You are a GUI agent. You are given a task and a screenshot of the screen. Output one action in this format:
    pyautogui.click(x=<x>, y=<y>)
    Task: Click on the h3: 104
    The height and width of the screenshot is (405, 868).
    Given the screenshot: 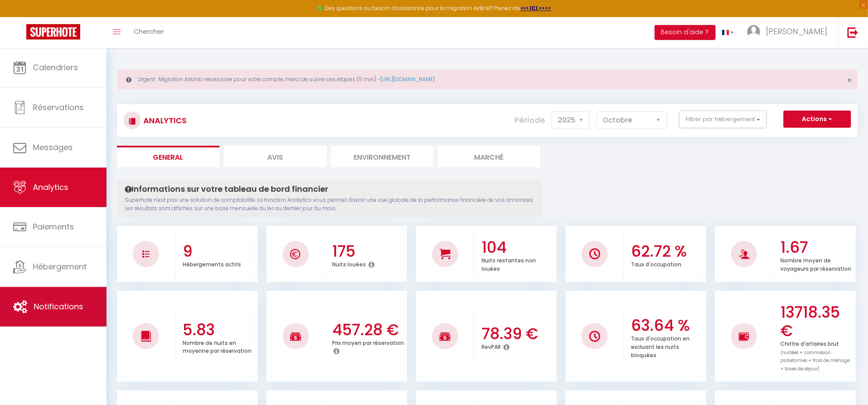 What is the action you would take?
    pyautogui.click(x=518, y=248)
    